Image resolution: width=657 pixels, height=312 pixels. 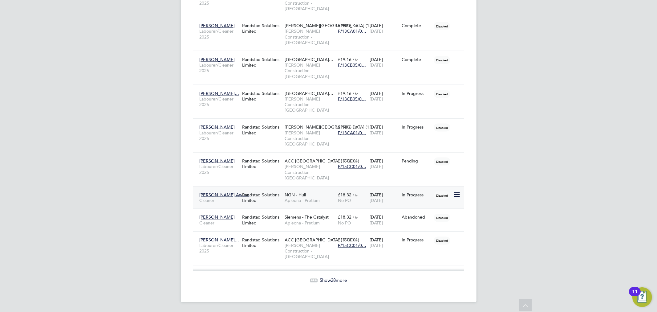 What do you see at coordinates (307, 217) in the screenshot?
I see `span: Siemens - The Catalyst` at bounding box center [307, 217].